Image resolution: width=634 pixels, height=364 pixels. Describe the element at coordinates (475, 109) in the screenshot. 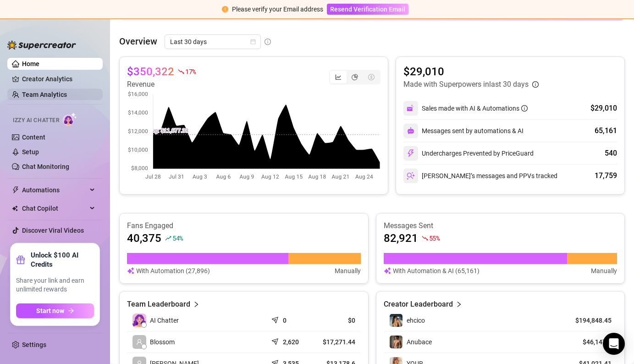

I see `div: Sales made with AI & Automations` at that location.